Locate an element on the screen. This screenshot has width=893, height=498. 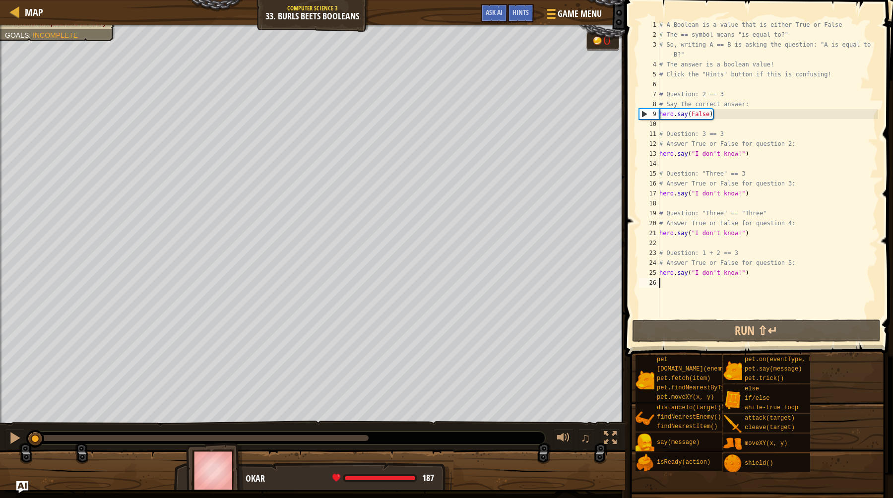
span: shield() is located at coordinates (759, 463).